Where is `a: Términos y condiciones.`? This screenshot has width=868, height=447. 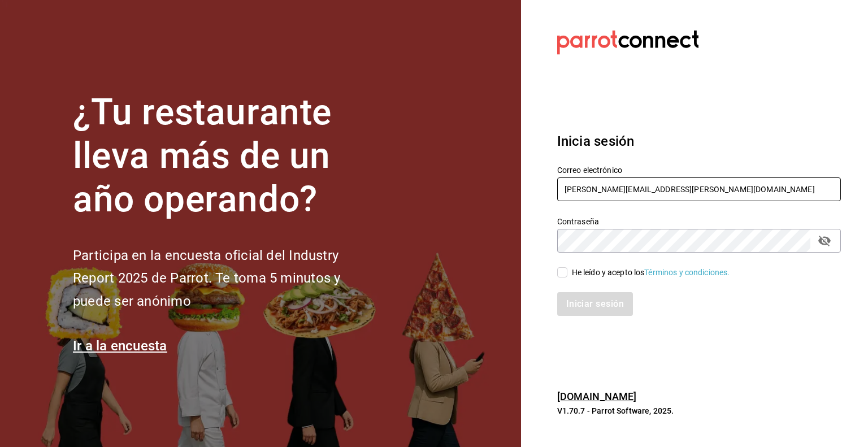
a: Términos y condiciones. is located at coordinates (687, 272).